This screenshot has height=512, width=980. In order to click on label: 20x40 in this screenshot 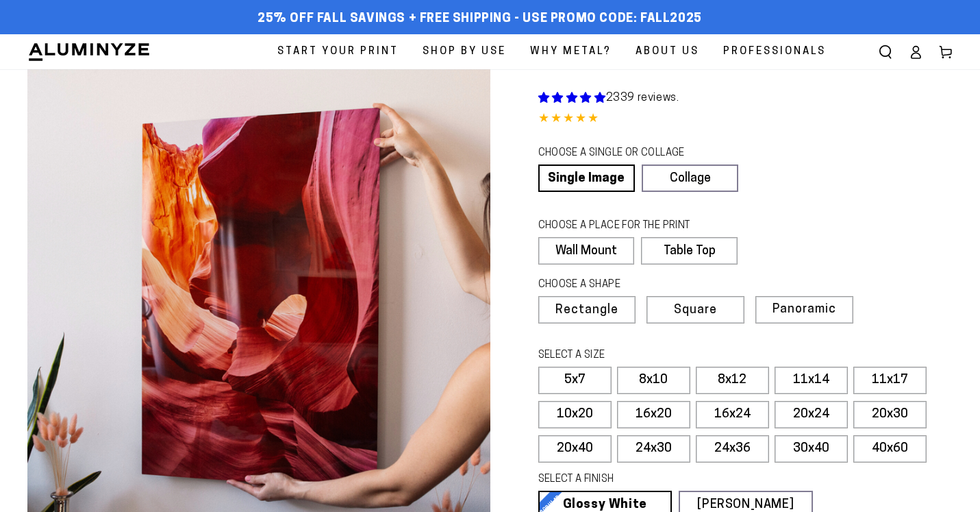, I will do `click(574, 448)`.